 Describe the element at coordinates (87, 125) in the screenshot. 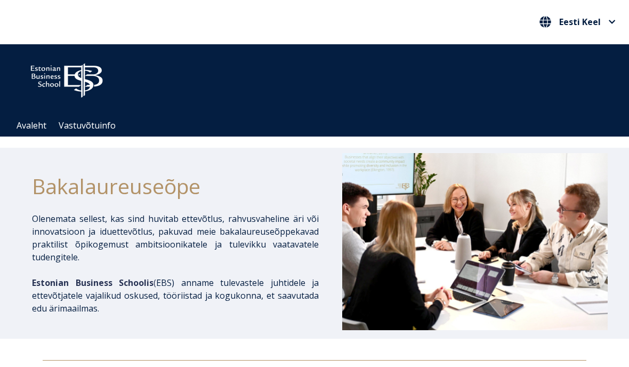

I see `a: Vastuvõtuinfo` at that location.